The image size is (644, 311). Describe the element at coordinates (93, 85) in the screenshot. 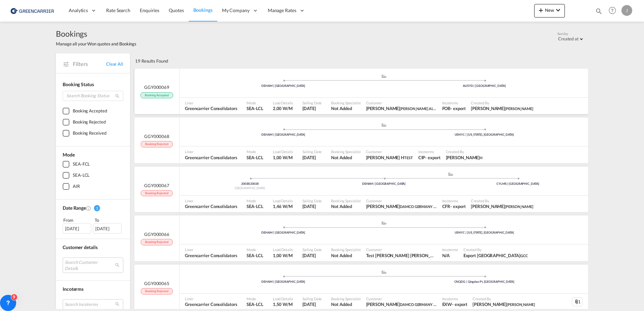

I see `div: Booking Status` at that location.